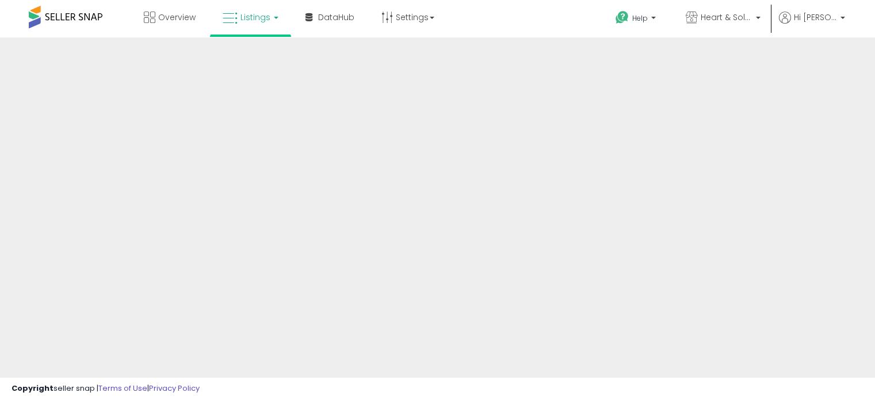  What do you see at coordinates (622, 17) in the screenshot?
I see `i: Get Help` at bounding box center [622, 17].